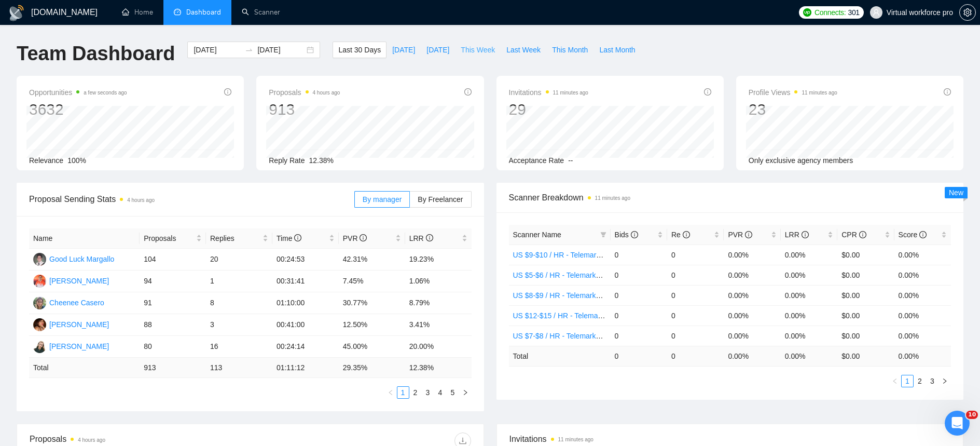 Image resolution: width=980 pixels, height=446 pixels. Describe the element at coordinates (304, 109) in the screenshot. I see `div: 913` at that location.